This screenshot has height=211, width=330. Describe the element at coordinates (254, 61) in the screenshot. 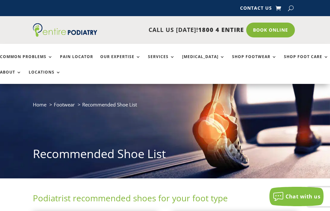

I see `a: Shop Footwear` at that location.